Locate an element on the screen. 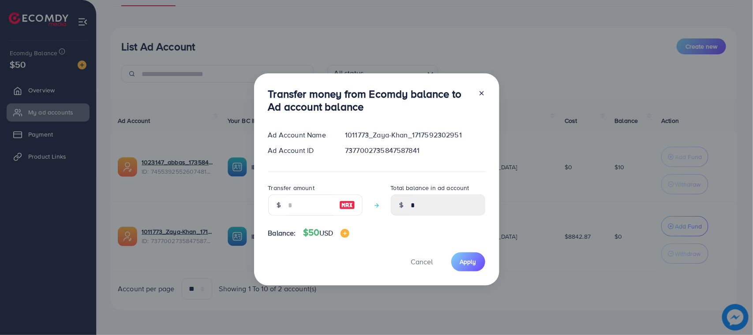 This screenshot has width=753, height=335. span: Cancel is located at coordinates (422, 261).